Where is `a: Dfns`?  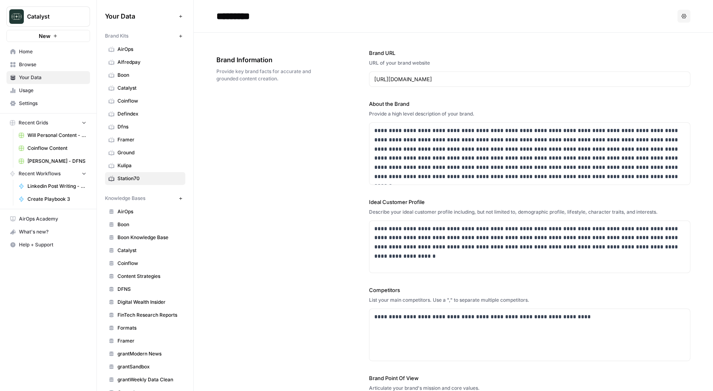 a: Dfns is located at coordinates (145, 127).